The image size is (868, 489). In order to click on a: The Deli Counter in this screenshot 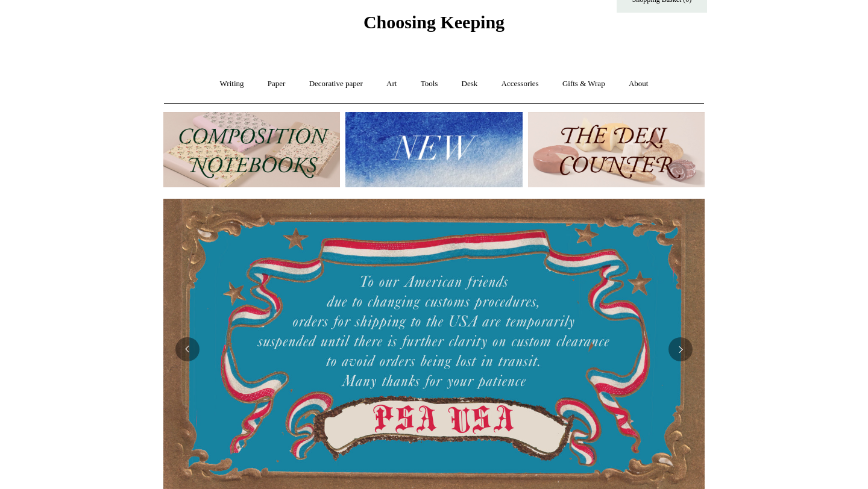, I will do `click(616, 149)`.